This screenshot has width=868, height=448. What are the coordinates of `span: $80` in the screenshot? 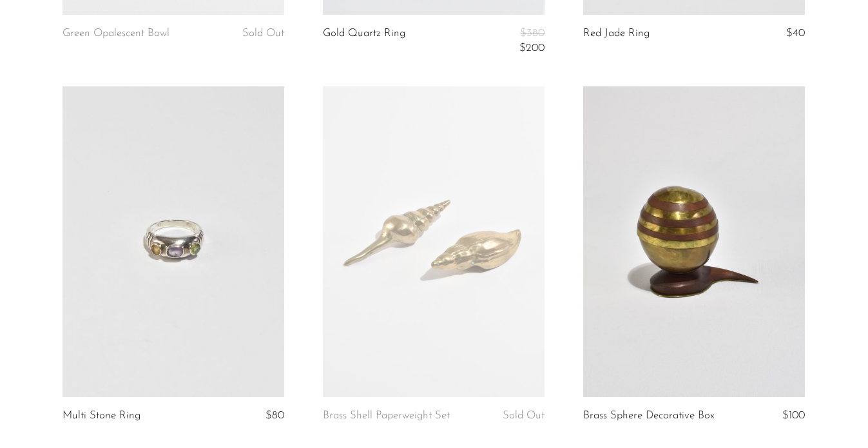 It's located at (274, 415).